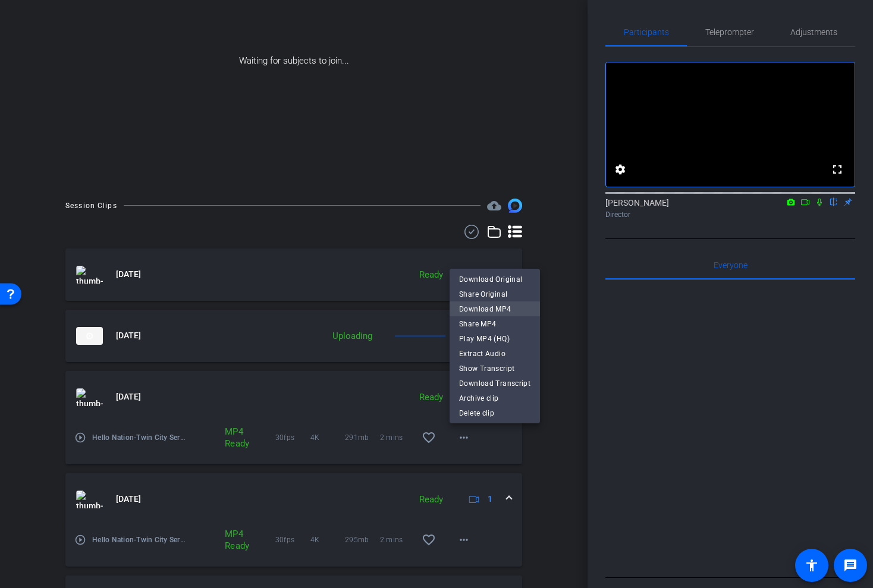 The width and height of the screenshot is (873, 588). I want to click on span: Show Transcript, so click(495, 368).